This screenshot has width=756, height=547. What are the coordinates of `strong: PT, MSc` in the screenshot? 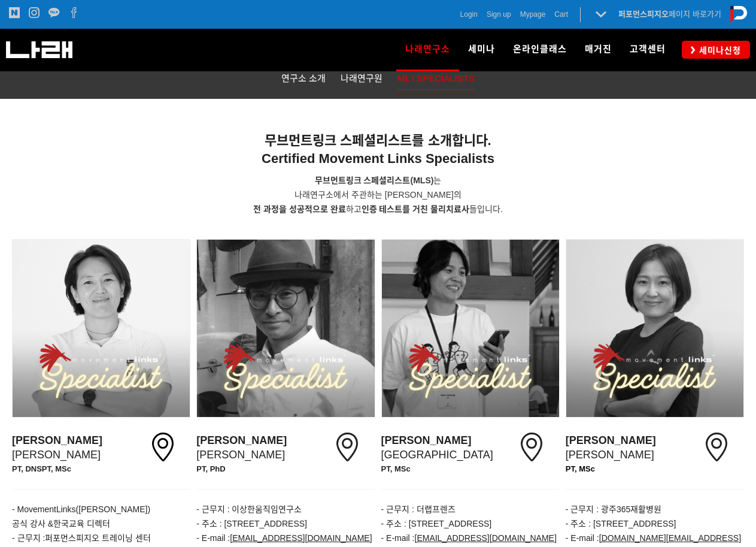 It's located at (395, 468).